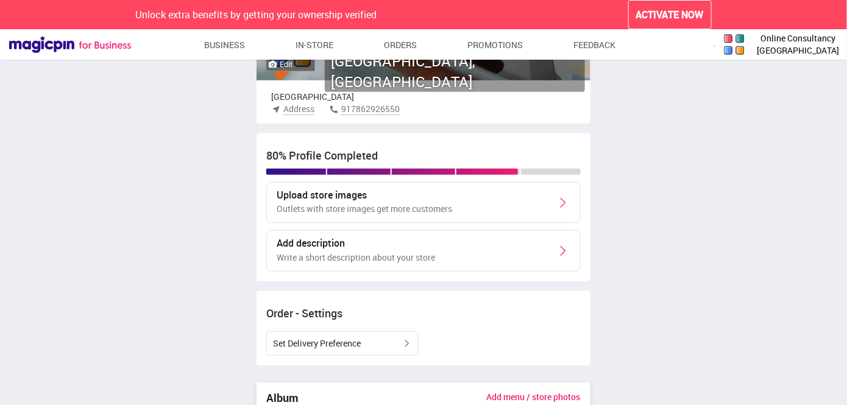  I want to click on a: Orders, so click(401, 45).